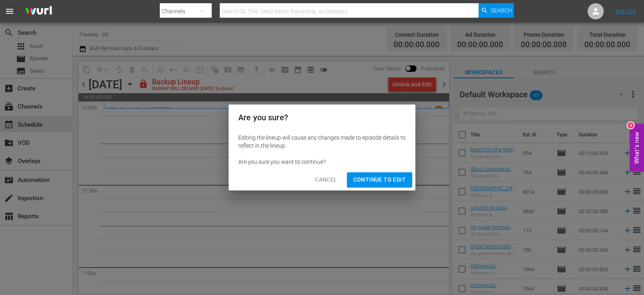 The height and width of the screenshot is (295, 644). I want to click on div: Are you sure you want to continue?, so click(322, 161).